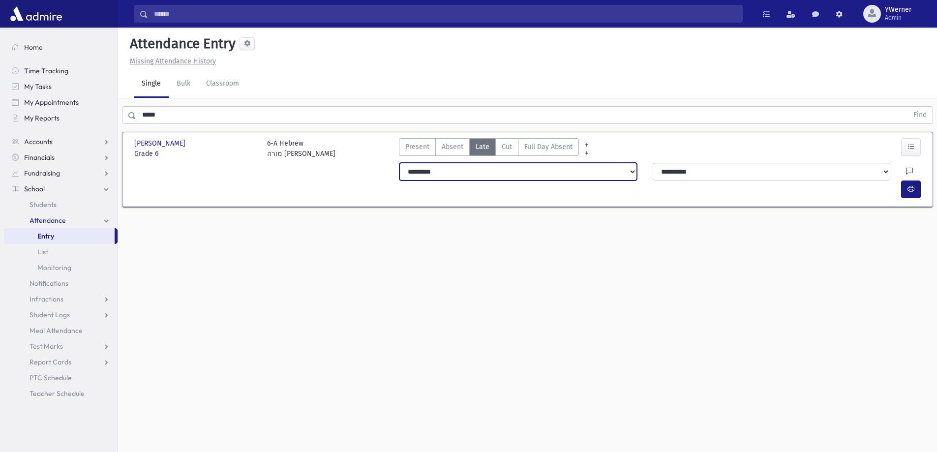  Describe the element at coordinates (60, 205) in the screenshot. I see `a: Students` at that location.